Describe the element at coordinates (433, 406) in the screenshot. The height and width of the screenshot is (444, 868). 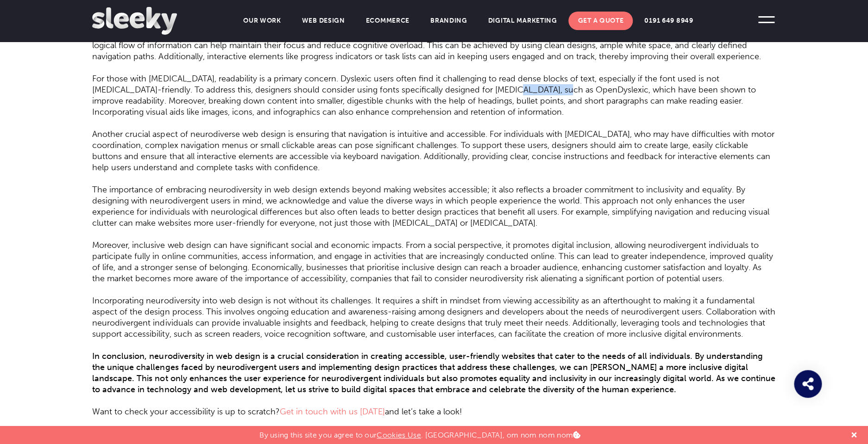
I see `p: Want to check your accessibility is up to scratch? and let’s take a look!` at that location.